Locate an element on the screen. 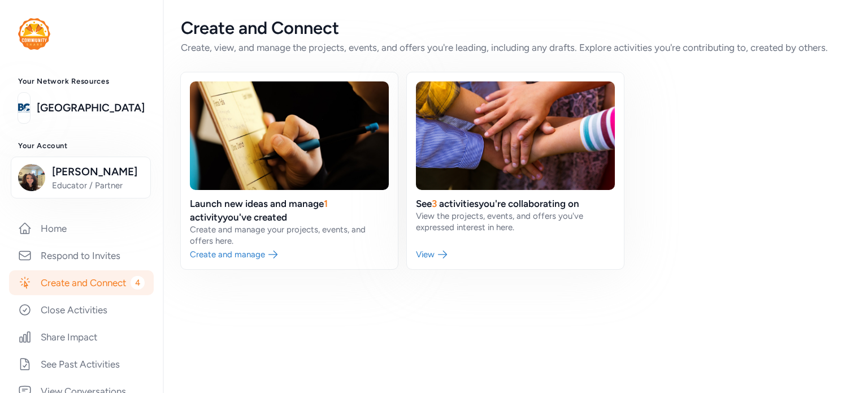  h3: Your Network Resources is located at coordinates (81, 81).